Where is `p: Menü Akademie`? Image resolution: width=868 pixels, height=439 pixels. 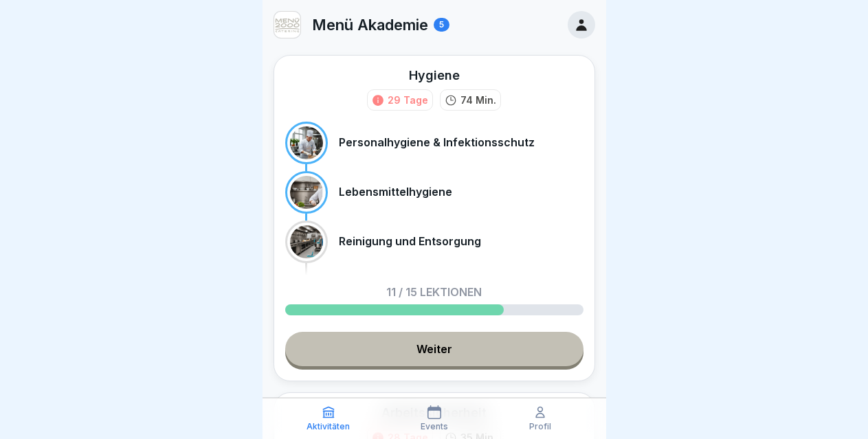 p: Menü Akademie is located at coordinates (369, 24).